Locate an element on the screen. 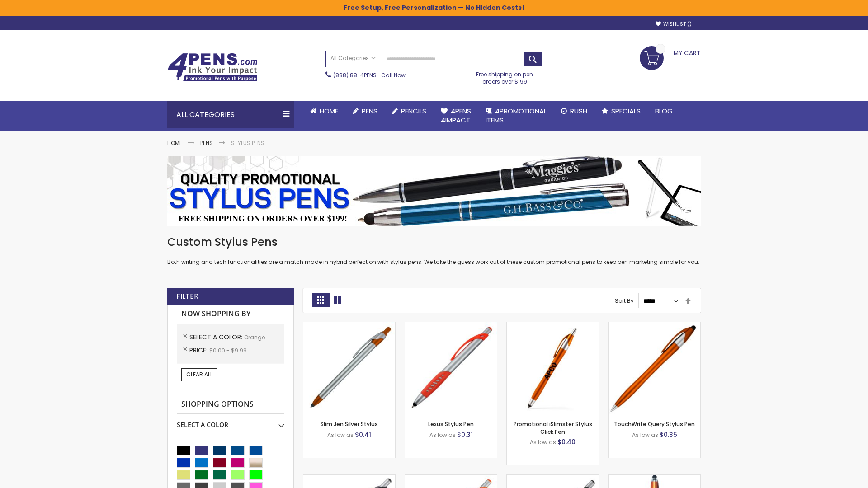  a: (888) 88-4PENS is located at coordinates (355, 75).